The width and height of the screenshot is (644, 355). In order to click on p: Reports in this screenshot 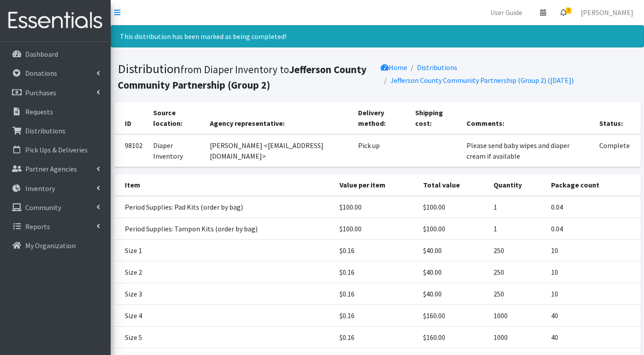, I will do `click(38, 227)`.